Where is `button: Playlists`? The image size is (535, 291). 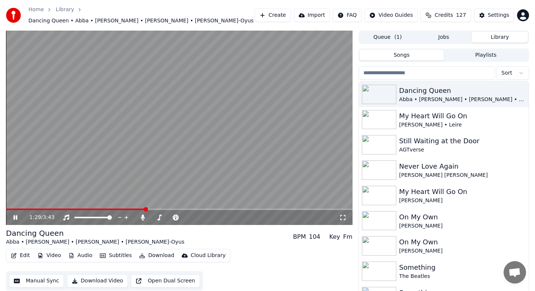 button: Playlists is located at coordinates (485, 55).